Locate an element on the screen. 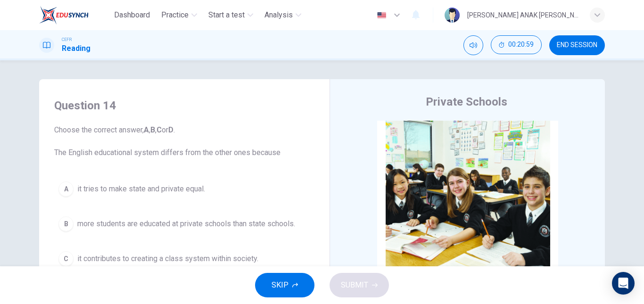 This screenshot has height=304, width=644. span: END SESSION is located at coordinates (577, 45).